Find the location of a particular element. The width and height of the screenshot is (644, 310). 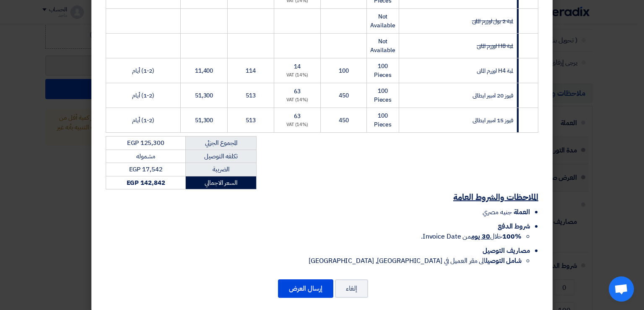

strong: شامل التوصيل is located at coordinates (504, 261).